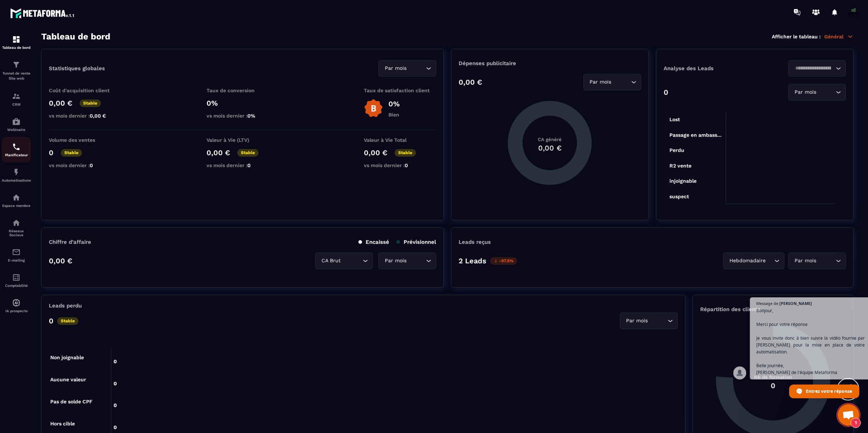 Image resolution: width=868 pixels, height=433 pixels. What do you see at coordinates (856, 423) in the screenshot?
I see `span: 1` at bounding box center [856, 423].